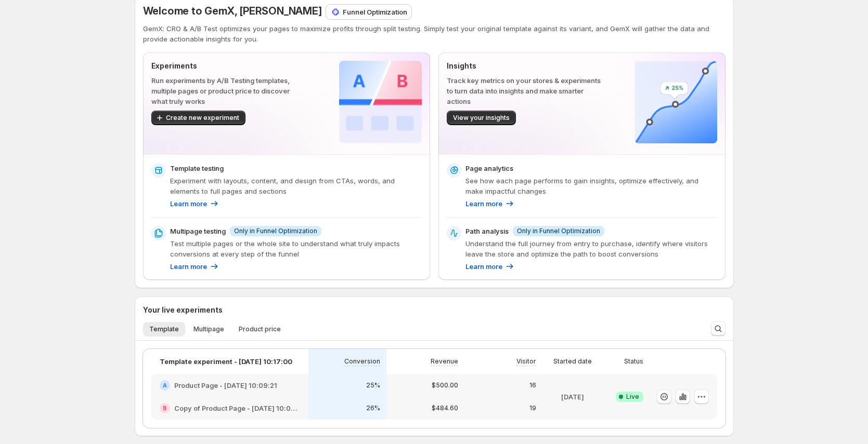 The image size is (868, 444). Describe the element at coordinates (202, 118) in the screenshot. I see `span: Create new experiment` at that location.